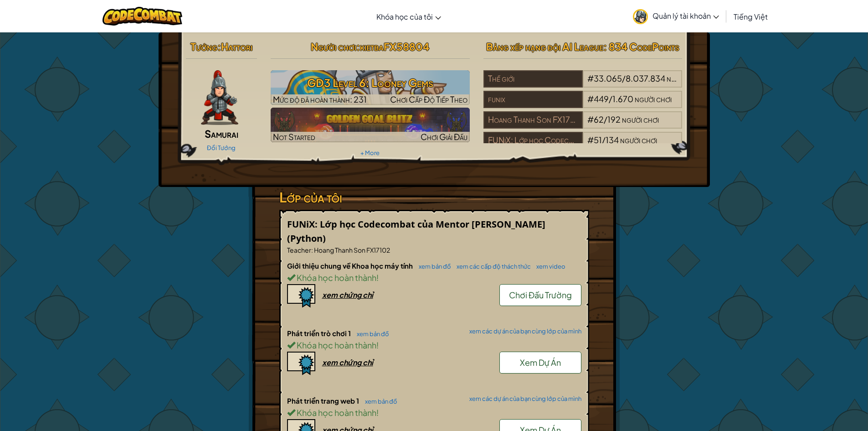  What do you see at coordinates (429, 99) in the screenshot?
I see `span: Chơi Cấp Độ Tiếp Theo` at bounding box center [429, 99].